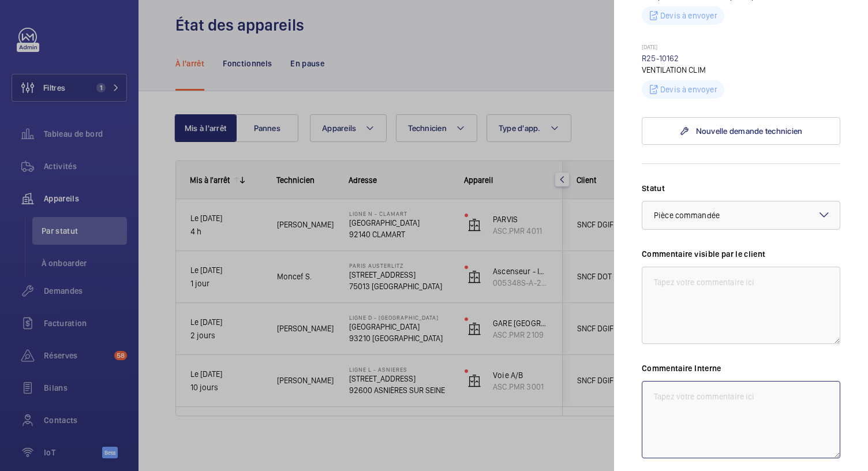 This screenshot has height=471, width=868. What do you see at coordinates (687, 215) in the screenshot?
I see `span: Pièce commandée` at bounding box center [687, 215].